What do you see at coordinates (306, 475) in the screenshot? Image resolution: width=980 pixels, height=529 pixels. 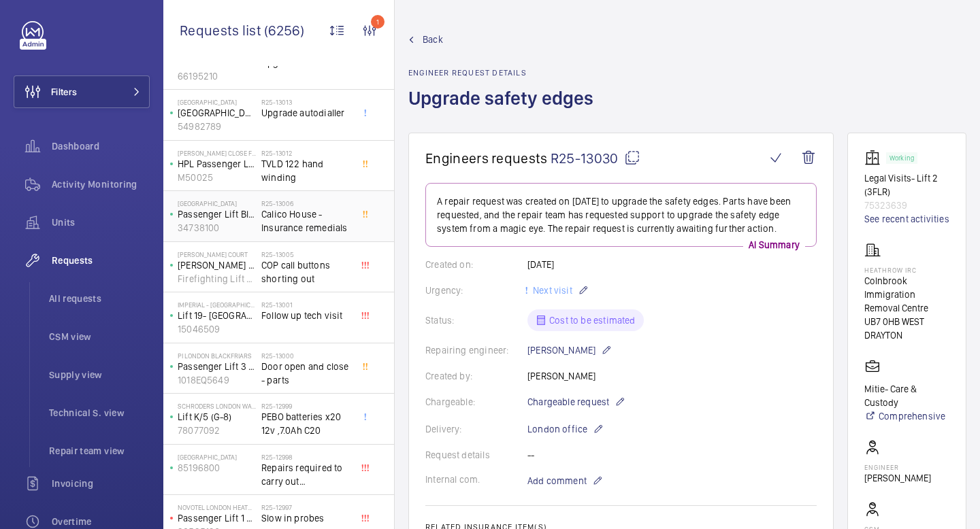 I see `span: Repairs required to carry out survey/dilap` at bounding box center [306, 475].